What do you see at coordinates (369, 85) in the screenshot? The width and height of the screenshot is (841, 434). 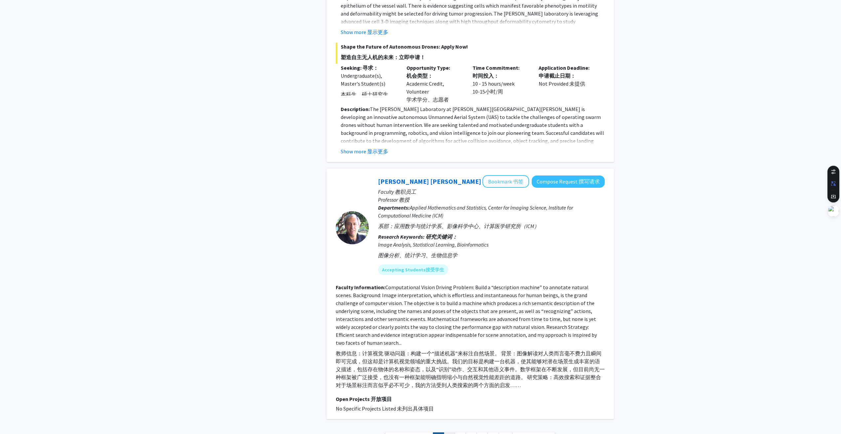 I see `div: Undergraduate(s), Master's Student(s)` at bounding box center [369, 85].